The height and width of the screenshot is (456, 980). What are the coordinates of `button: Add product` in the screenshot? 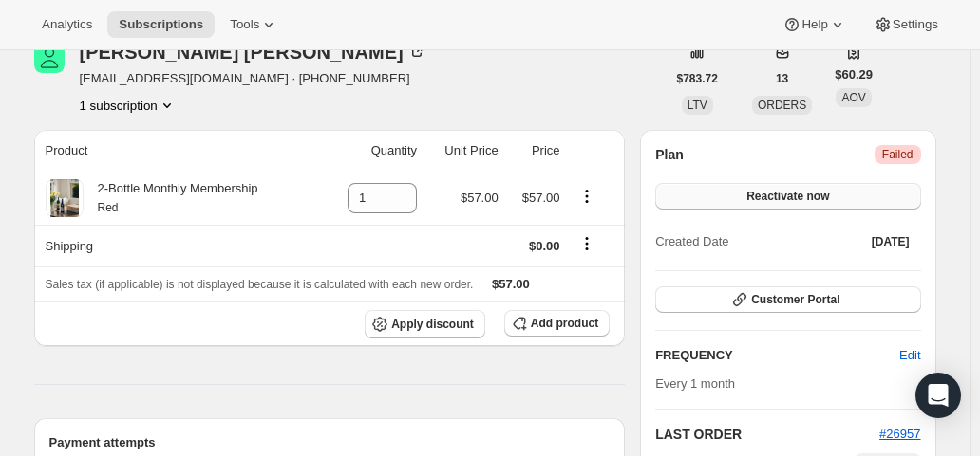 It's located at (556, 324).